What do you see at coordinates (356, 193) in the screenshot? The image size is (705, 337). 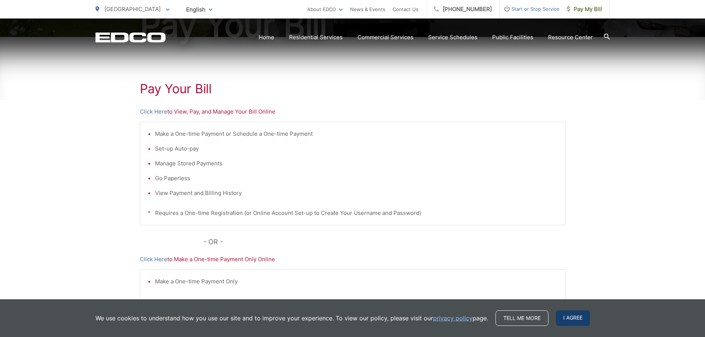 I see `li: View Payment and Billing History` at bounding box center [356, 193].